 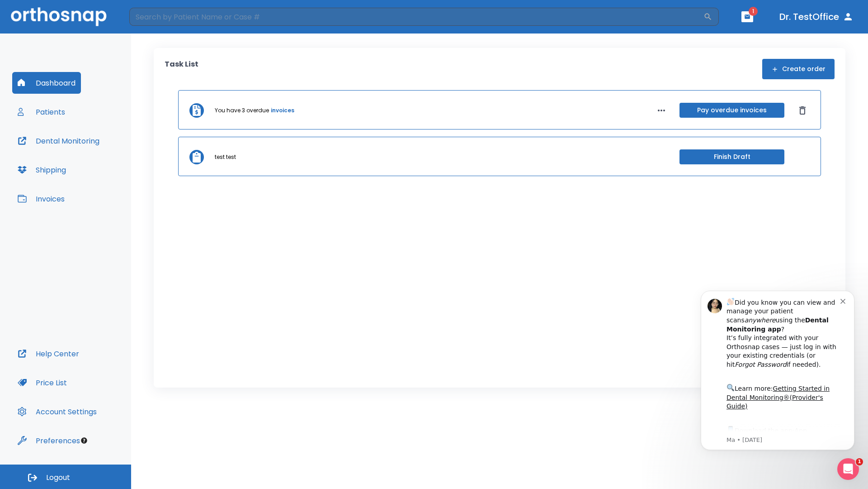 What do you see at coordinates (72, 41) in the screenshot?
I see `i: anywhere` at bounding box center [72, 41].